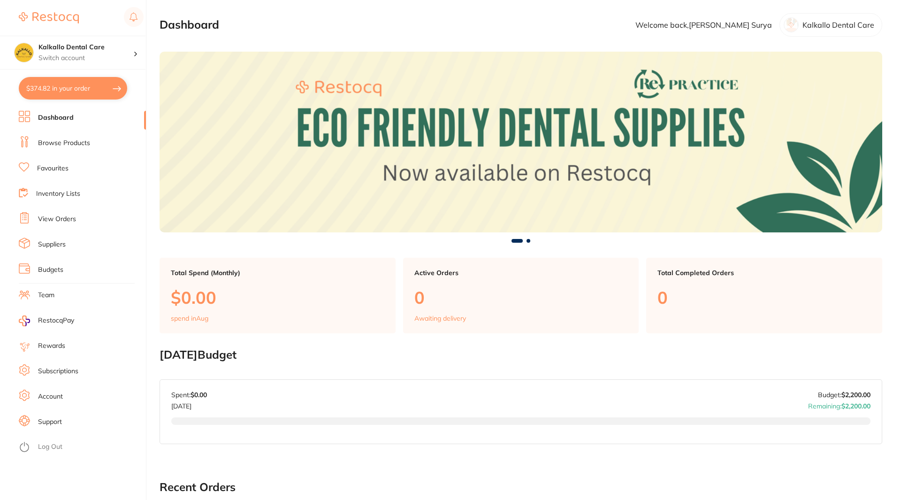 This screenshot has width=901, height=500. I want to click on p: Awaiting delivery, so click(440, 318).